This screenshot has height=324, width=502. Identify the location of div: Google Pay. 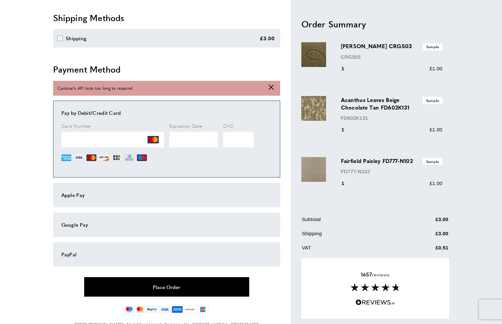
(167, 225).